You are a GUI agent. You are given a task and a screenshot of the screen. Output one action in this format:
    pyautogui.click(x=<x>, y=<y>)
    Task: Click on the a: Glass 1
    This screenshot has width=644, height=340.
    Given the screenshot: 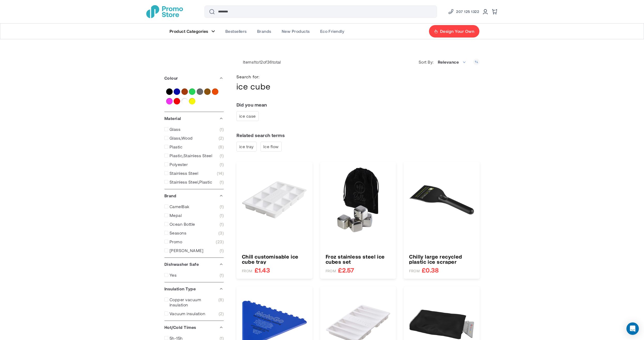 What is the action you would take?
    pyautogui.click(x=194, y=130)
    